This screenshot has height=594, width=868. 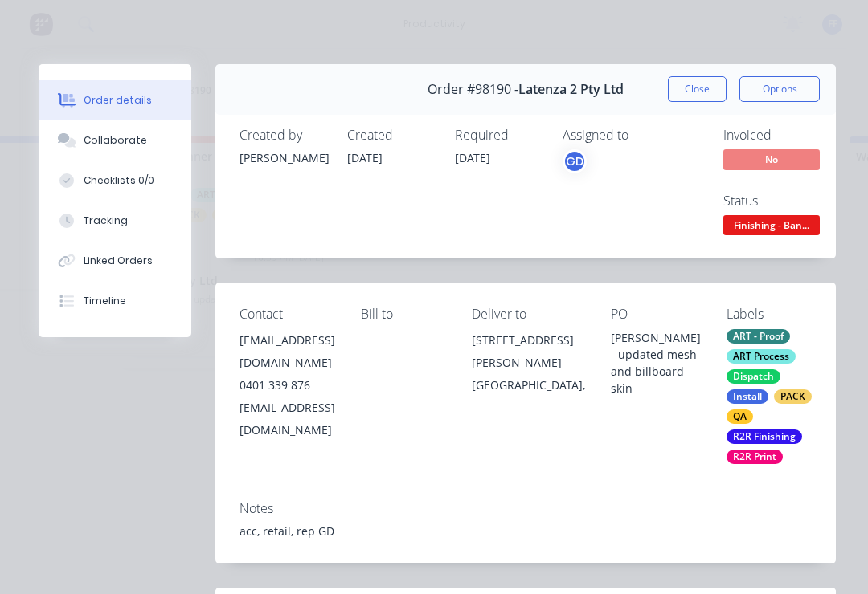 What do you see at coordinates (528, 314) in the screenshot?
I see `div: Deliver to` at bounding box center [528, 314].